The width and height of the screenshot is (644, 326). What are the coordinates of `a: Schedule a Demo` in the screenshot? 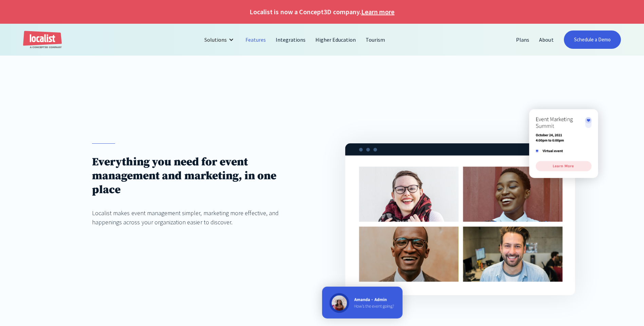 It's located at (592, 40).